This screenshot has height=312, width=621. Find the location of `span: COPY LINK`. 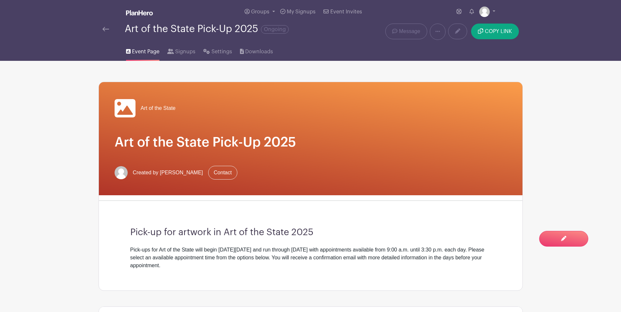

span: COPY LINK is located at coordinates (498, 31).